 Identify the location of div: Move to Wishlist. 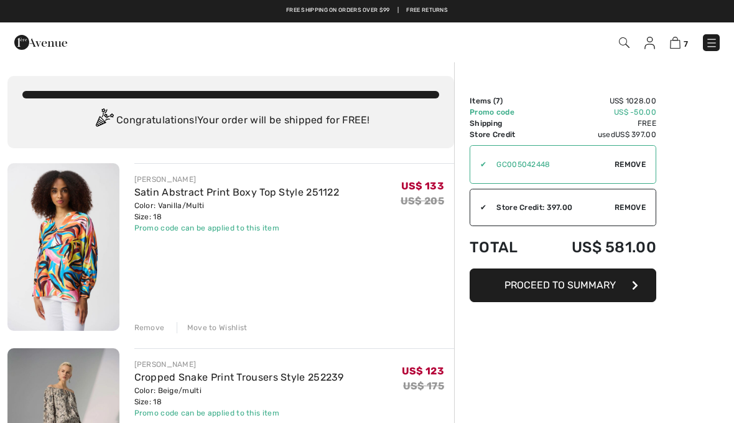
(212, 327).